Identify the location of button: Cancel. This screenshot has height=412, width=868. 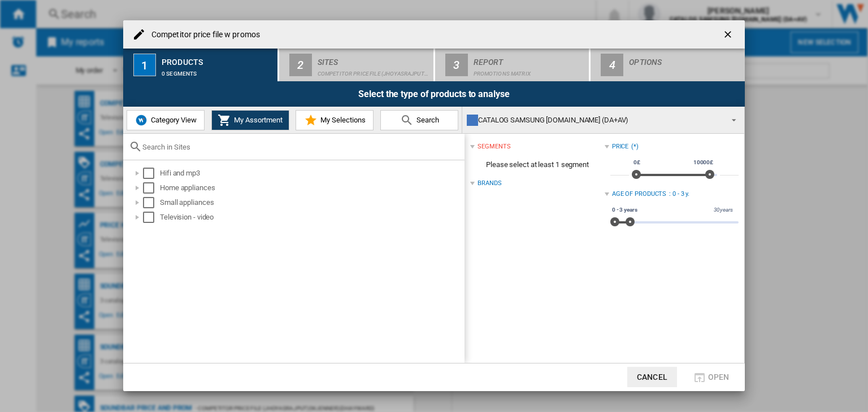
(652, 377).